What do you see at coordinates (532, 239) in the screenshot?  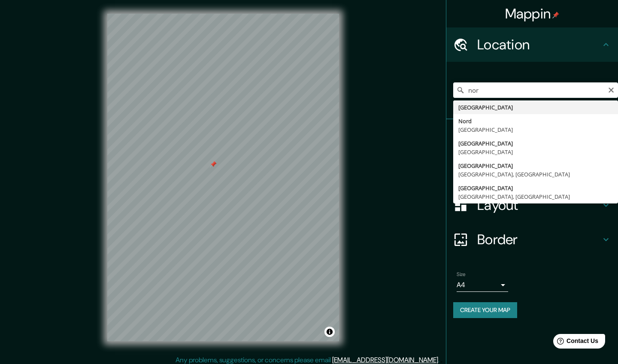 I see `div: Border` at bounding box center [532, 239].